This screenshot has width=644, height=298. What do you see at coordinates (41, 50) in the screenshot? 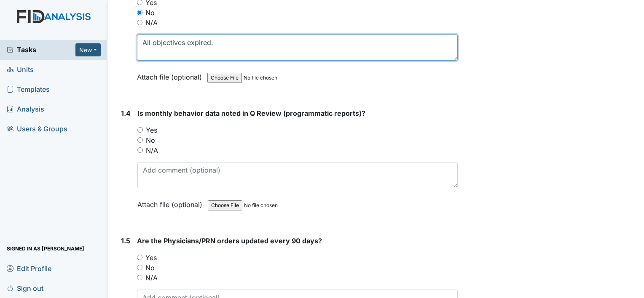
I see `a: Tasks` at bounding box center [41, 50].